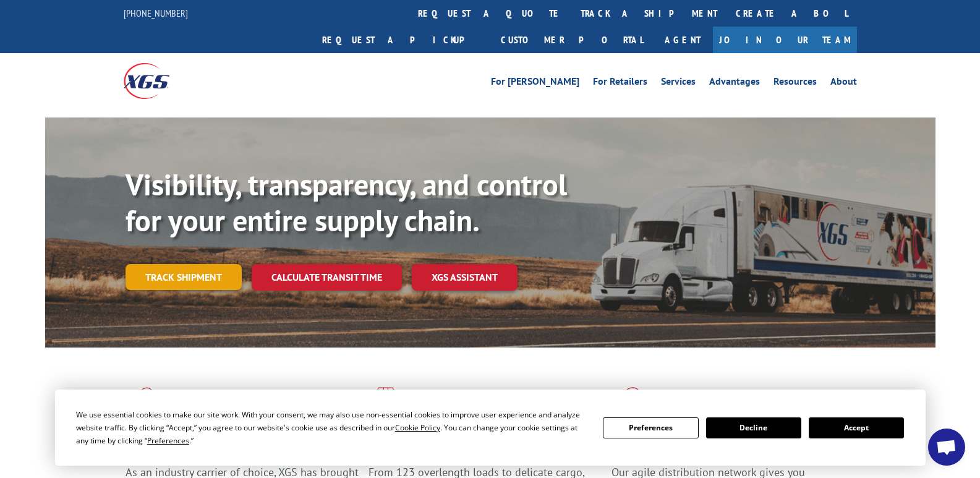 The image size is (980, 478). I want to click on div: Cookie Consent Prompt, so click(491, 427).